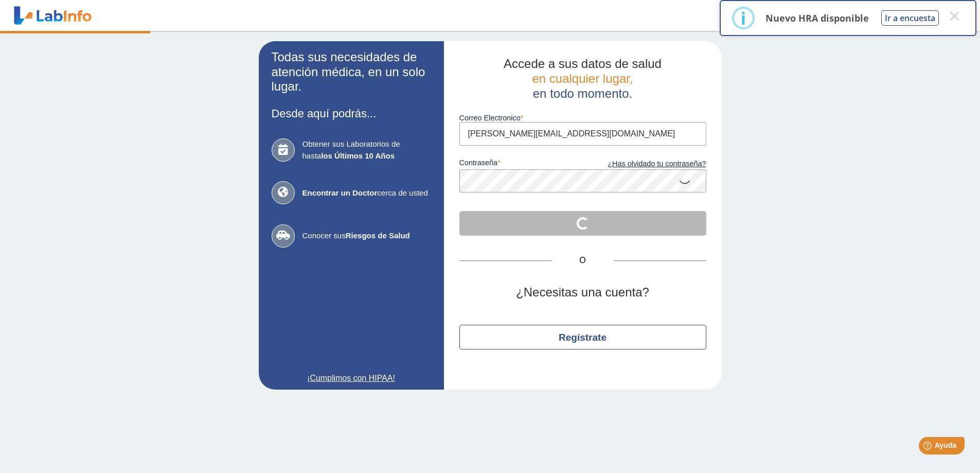 The image size is (980, 473). What do you see at coordinates (352, 113) in the screenshot?
I see `h3: Desde aquí podrás...` at bounding box center [352, 113].